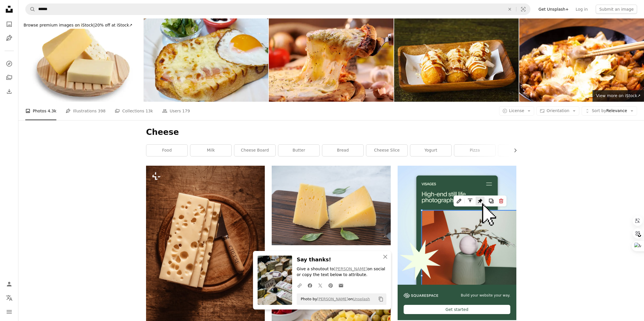  What do you see at coordinates (381, 299) in the screenshot?
I see `button: Copy to clipboard` at bounding box center [381, 299].